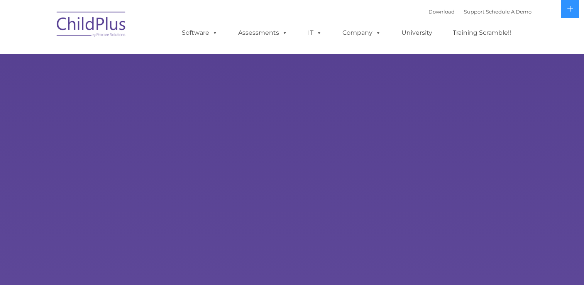  What do you see at coordinates (482, 33) in the screenshot?
I see `a: Training Scramble!!` at bounding box center [482, 33].